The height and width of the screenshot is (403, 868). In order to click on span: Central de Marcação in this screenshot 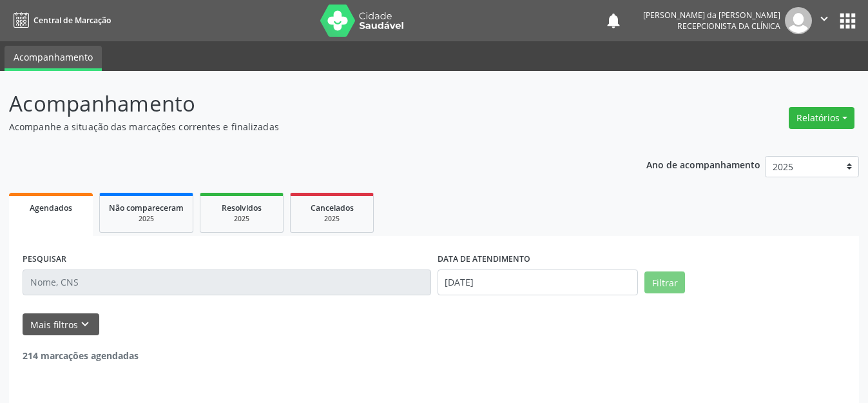, I will do `click(72, 20)`.